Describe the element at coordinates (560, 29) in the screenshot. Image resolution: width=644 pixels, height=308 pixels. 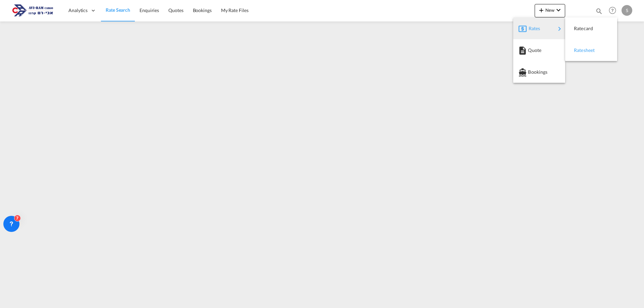
I see `md-icon: icon-chevron-right` at that location.